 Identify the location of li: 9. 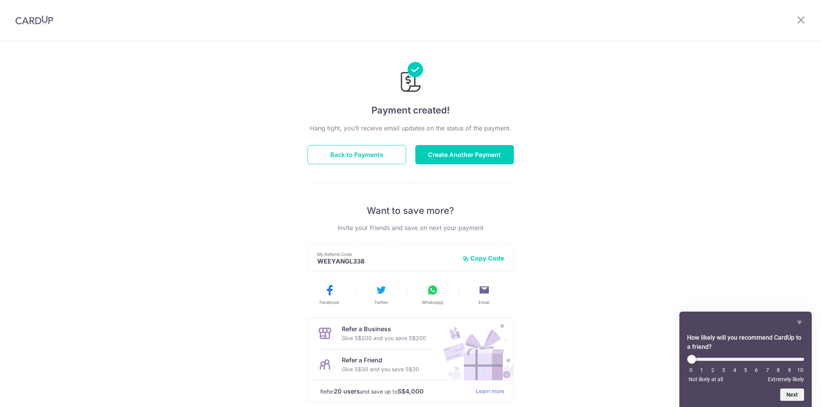
(789, 370).